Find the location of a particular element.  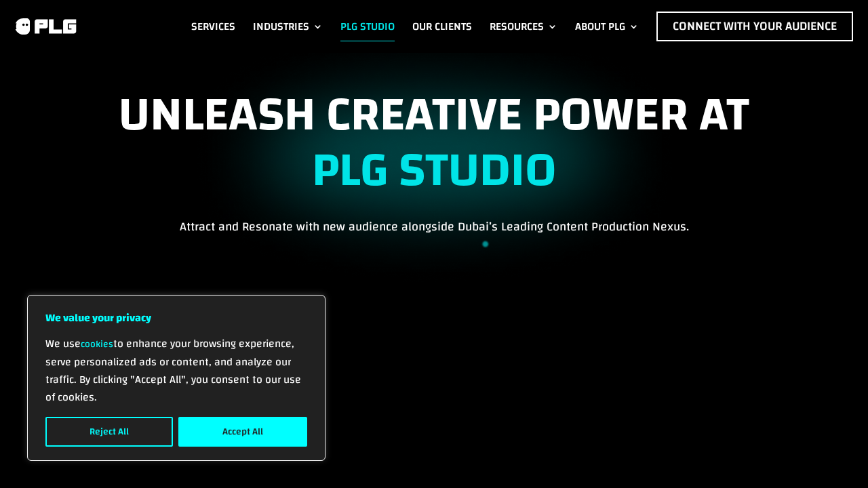

a: cookies is located at coordinates (97, 344).